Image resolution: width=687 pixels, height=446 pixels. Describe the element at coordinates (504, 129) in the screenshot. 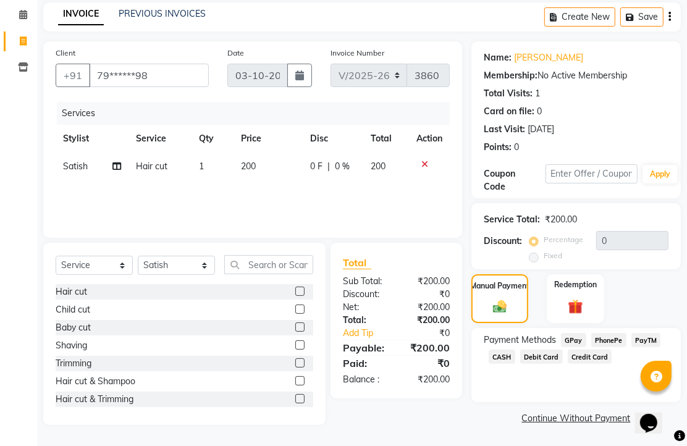

I see `div: Last Visit:` at that location.